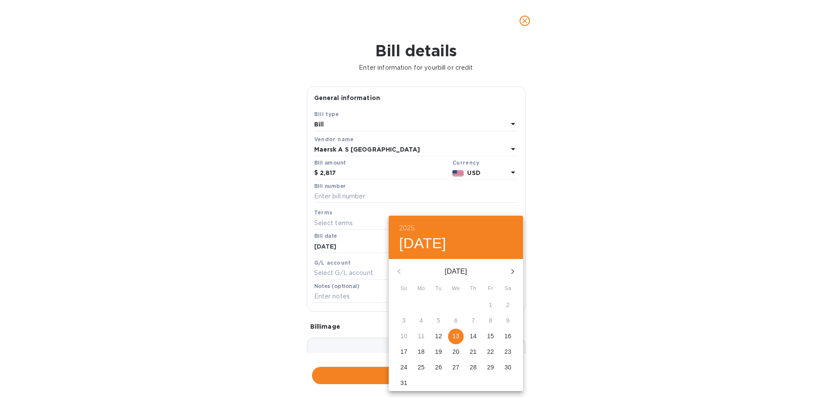 The height and width of the screenshot is (398, 832). What do you see at coordinates (508, 336) in the screenshot?
I see `p: 16` at bounding box center [508, 336].